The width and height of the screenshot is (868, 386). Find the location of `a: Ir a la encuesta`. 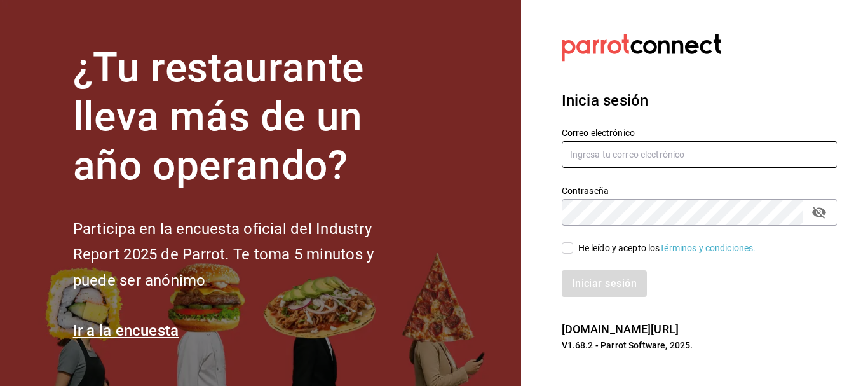

a: Ir a la encuesta is located at coordinates (125, 331).